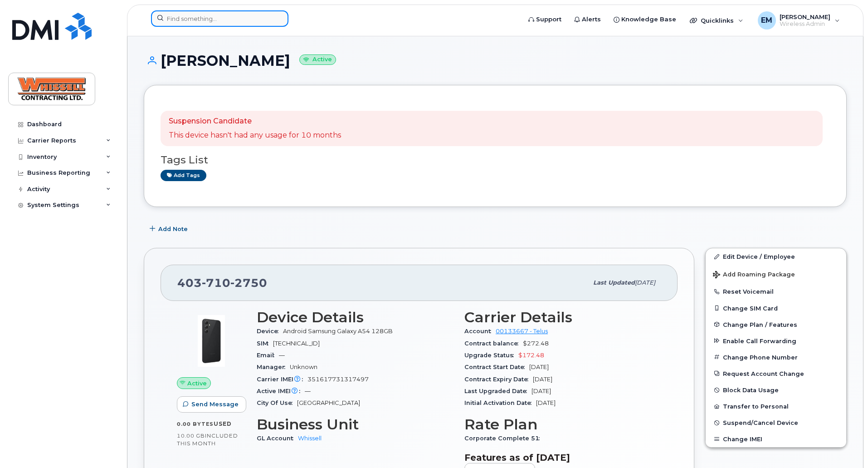  I want to click on span: $272.48, so click(536, 343).